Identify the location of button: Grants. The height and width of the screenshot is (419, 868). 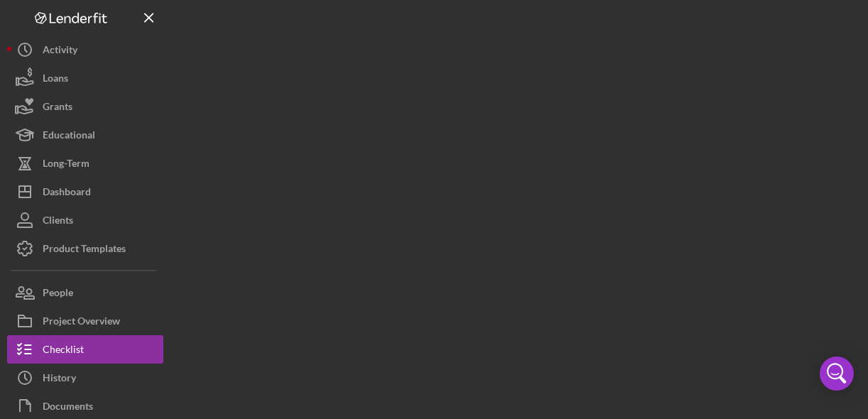
(85, 106).